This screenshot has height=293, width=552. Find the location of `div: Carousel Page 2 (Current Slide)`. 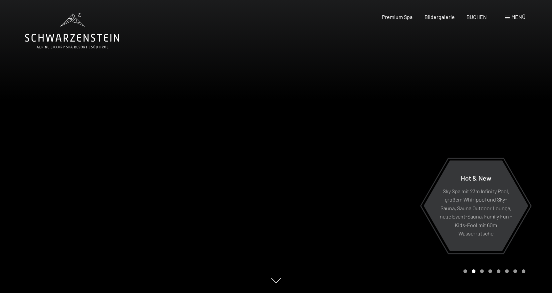

div: Carousel Page 2 (Current Slide) is located at coordinates (474, 271).